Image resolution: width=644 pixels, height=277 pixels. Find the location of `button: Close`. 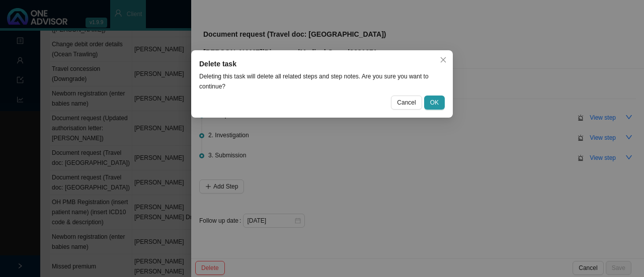

button: Close is located at coordinates (443, 60).